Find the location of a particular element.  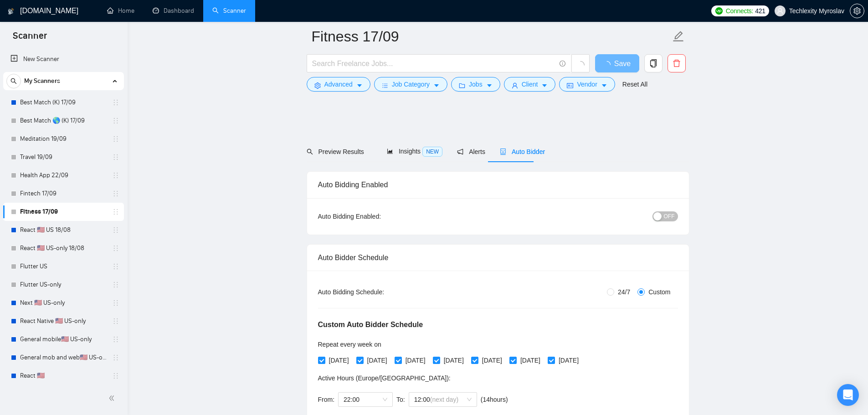

a: Fitness 17/09 is located at coordinates (64, 212).